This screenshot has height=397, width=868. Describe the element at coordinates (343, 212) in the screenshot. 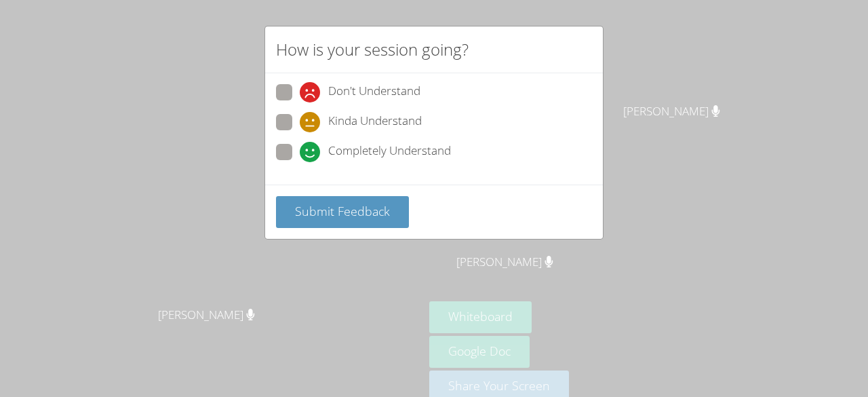

I see `button: Submit Feedback` at that location.